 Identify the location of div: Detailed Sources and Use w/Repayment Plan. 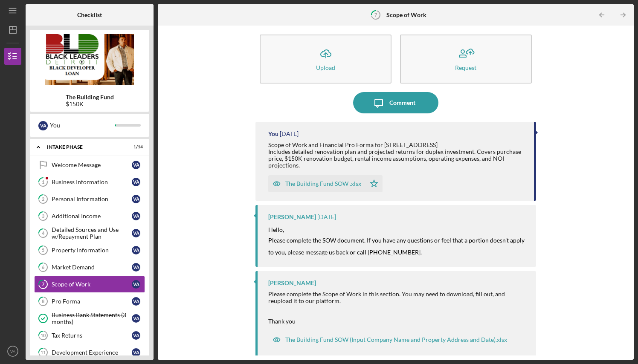
(92, 233).